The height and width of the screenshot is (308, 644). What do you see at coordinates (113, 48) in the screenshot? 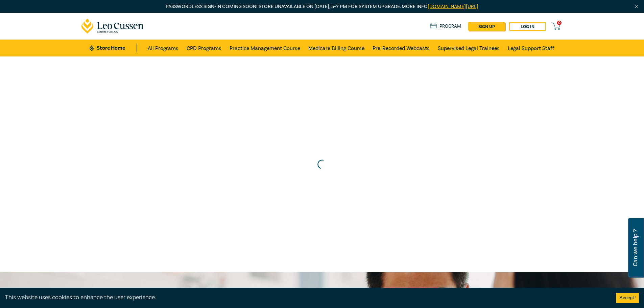
I see `a: Store Home` at bounding box center [113, 48].